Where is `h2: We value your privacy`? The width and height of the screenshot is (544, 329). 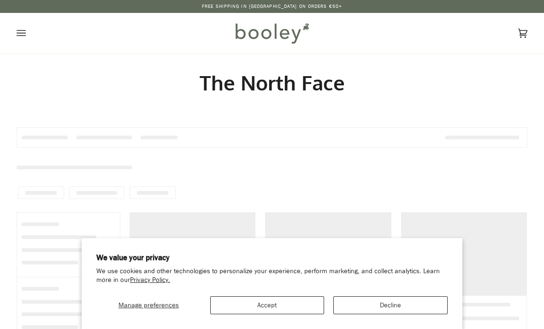 h2: We value your privacy is located at coordinates (272, 258).